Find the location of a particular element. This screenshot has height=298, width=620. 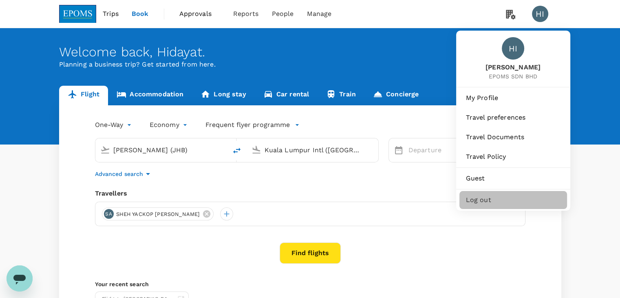

div: One-Way is located at coordinates (114, 125).